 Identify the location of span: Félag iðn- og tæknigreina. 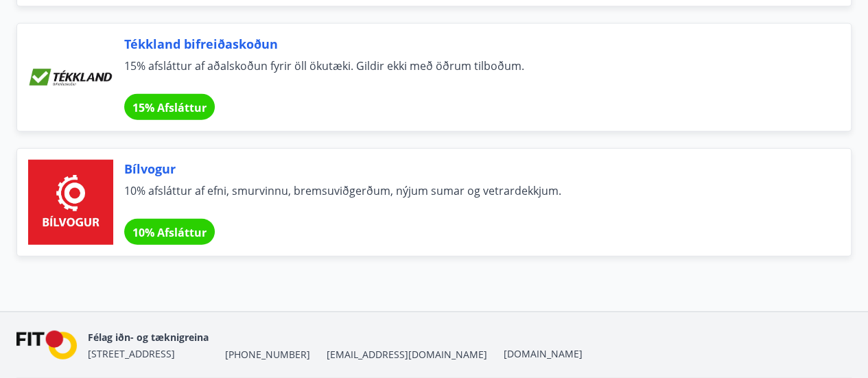
(148, 337).